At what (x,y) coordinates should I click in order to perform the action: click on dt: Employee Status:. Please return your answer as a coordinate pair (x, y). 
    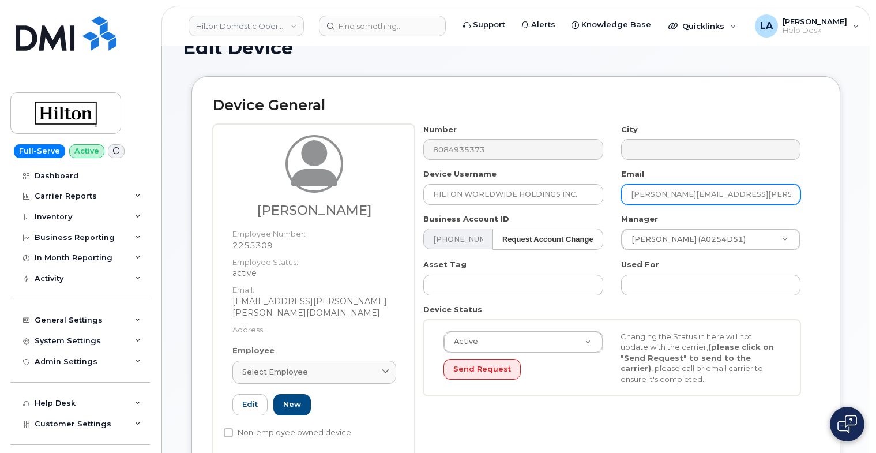
    Looking at the image, I should click on (314, 259).